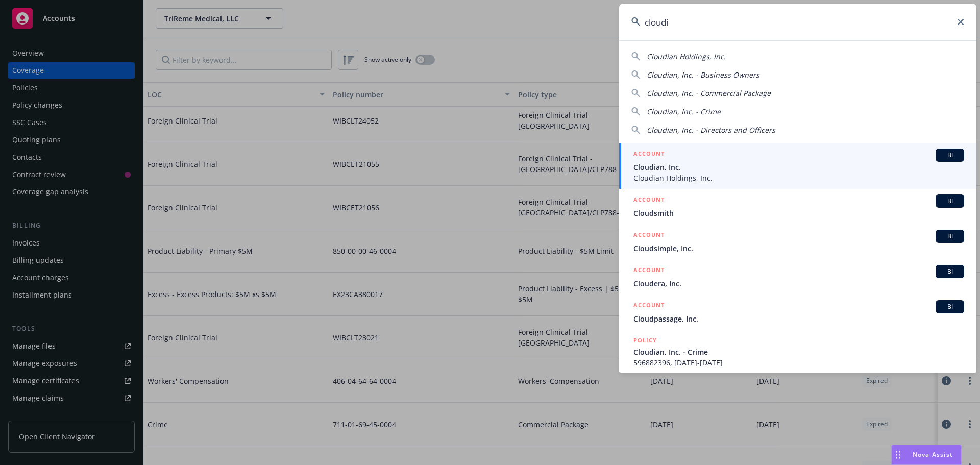 The width and height of the screenshot is (980, 465). What do you see at coordinates (798, 22) in the screenshot?
I see `input: Search...` at bounding box center [798, 22].